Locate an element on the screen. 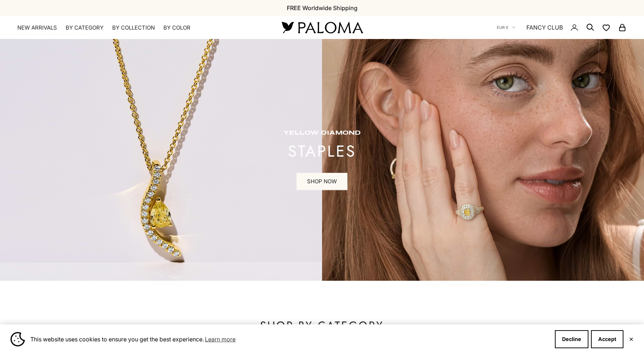 This screenshot has width=644, height=354. nav: Primary navigation is located at coordinates (141, 28).